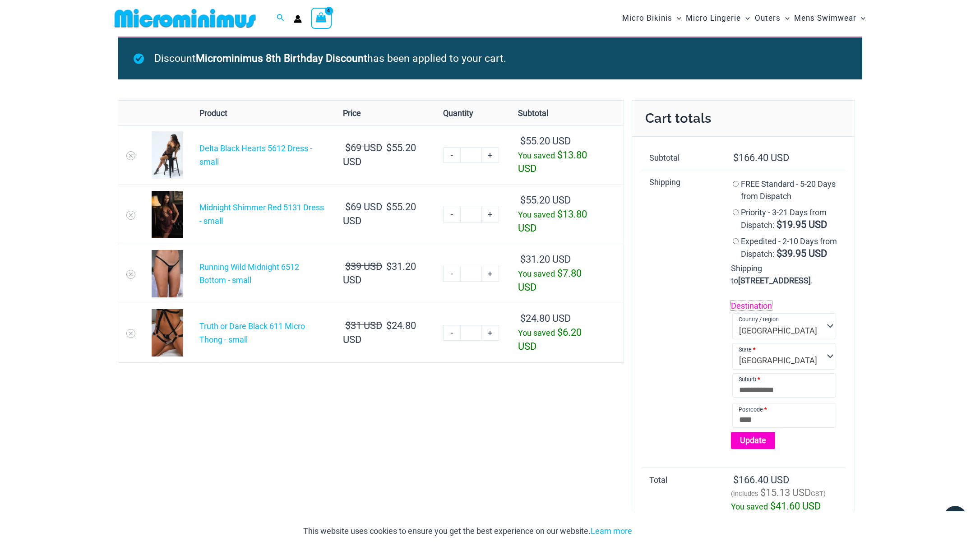  I want to click on a: Learn more, so click(612, 531).